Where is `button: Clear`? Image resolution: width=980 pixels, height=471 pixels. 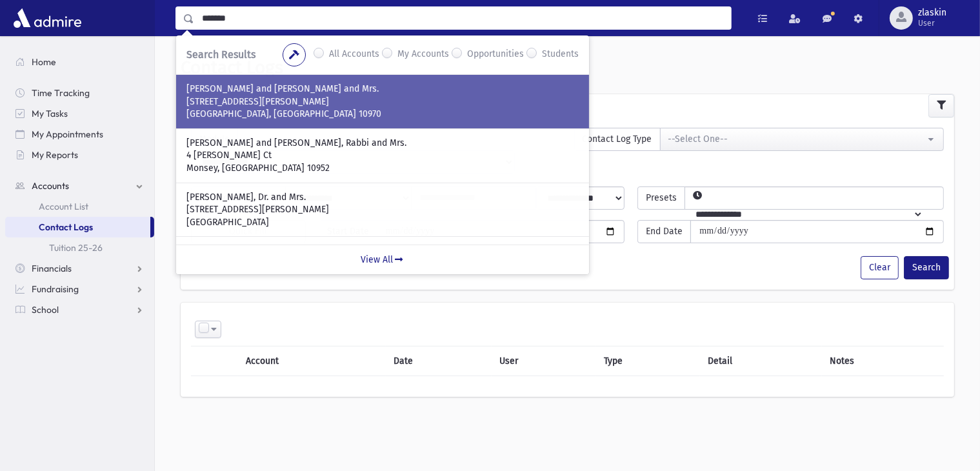 button: Clear is located at coordinates (880, 268).